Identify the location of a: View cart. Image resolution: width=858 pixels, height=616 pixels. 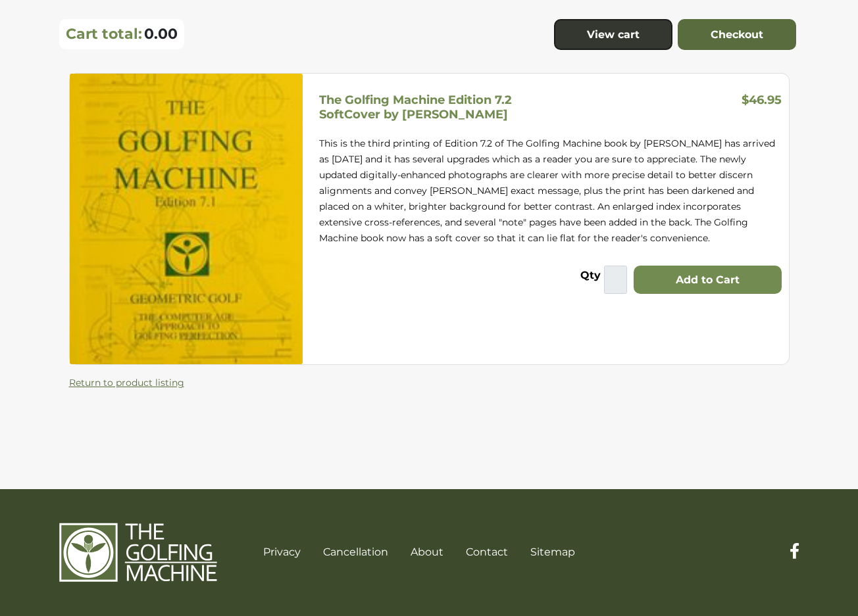
(613, 35).